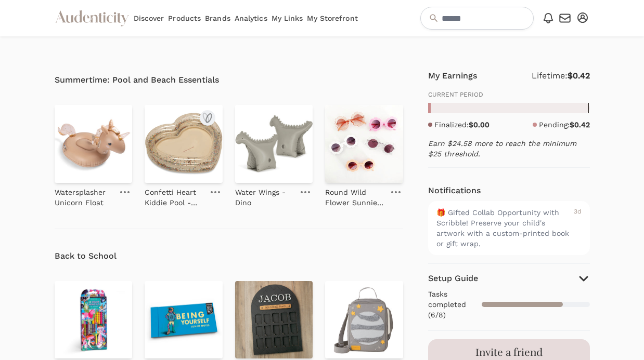 The image size is (644, 360). What do you see at coordinates (453, 76) in the screenshot?
I see `h4: My Earnings` at bounding box center [453, 76].